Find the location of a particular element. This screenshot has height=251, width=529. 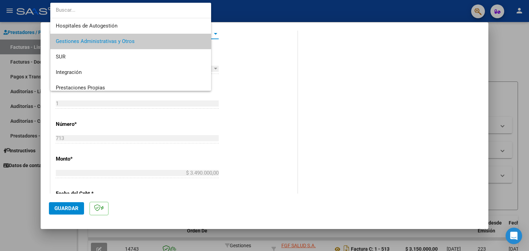

span: Integración is located at coordinates (69, 72).